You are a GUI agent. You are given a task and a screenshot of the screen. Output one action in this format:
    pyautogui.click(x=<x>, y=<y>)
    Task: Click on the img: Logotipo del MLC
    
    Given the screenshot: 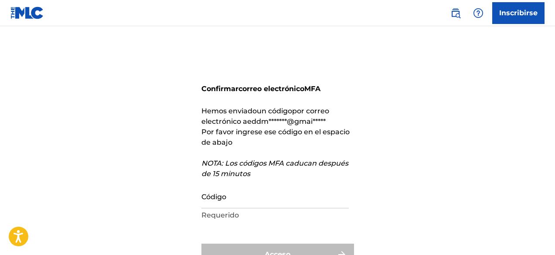 What is the action you would take?
    pyautogui.click(x=27, y=13)
    